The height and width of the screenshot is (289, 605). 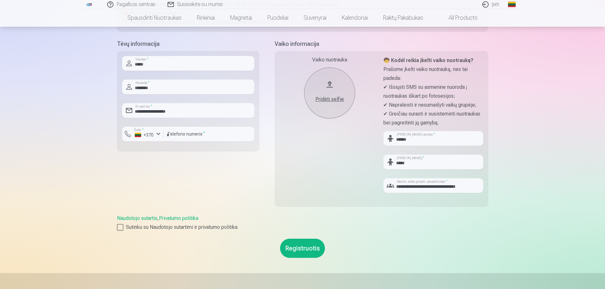 I want to click on strong: 🧒 Kodėl reikia įkelti vaiko nuotrauką?, so click(x=428, y=60).